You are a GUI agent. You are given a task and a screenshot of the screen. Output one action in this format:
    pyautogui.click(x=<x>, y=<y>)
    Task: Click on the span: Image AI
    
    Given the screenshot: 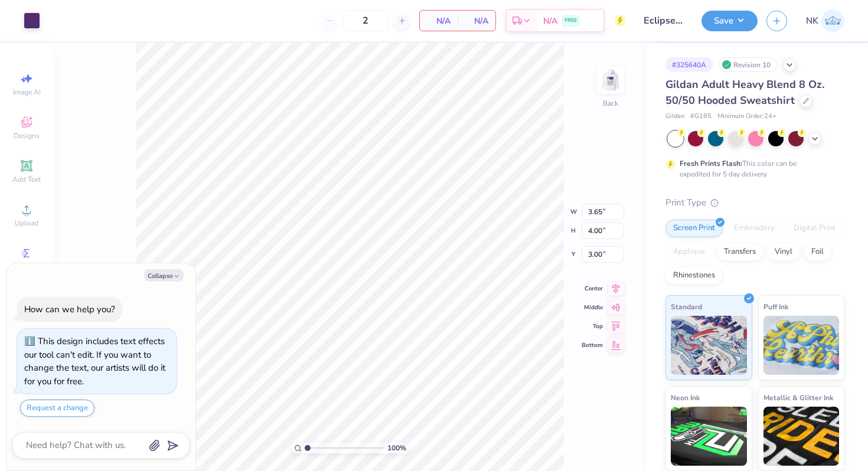 What is the action you would take?
    pyautogui.click(x=26, y=92)
    